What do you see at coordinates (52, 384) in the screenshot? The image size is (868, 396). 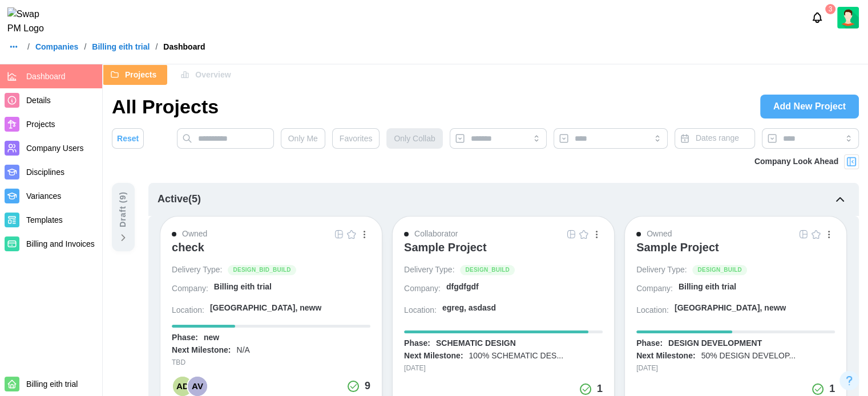 I see `span: Billing eith trial` at bounding box center [52, 384].